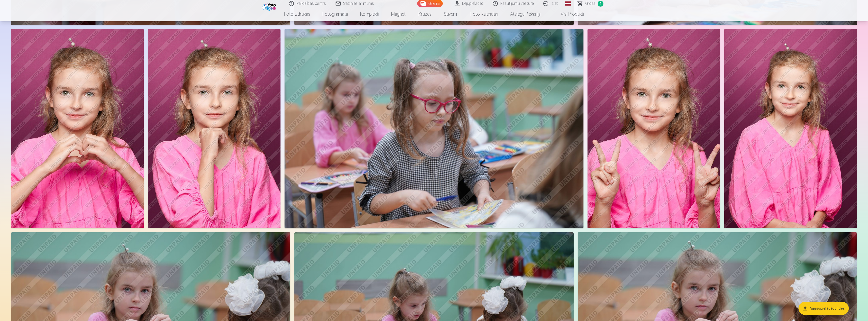 The height and width of the screenshot is (321, 868). Describe the element at coordinates (568, 14) in the screenshot. I see `a: Visi produkti` at that location.